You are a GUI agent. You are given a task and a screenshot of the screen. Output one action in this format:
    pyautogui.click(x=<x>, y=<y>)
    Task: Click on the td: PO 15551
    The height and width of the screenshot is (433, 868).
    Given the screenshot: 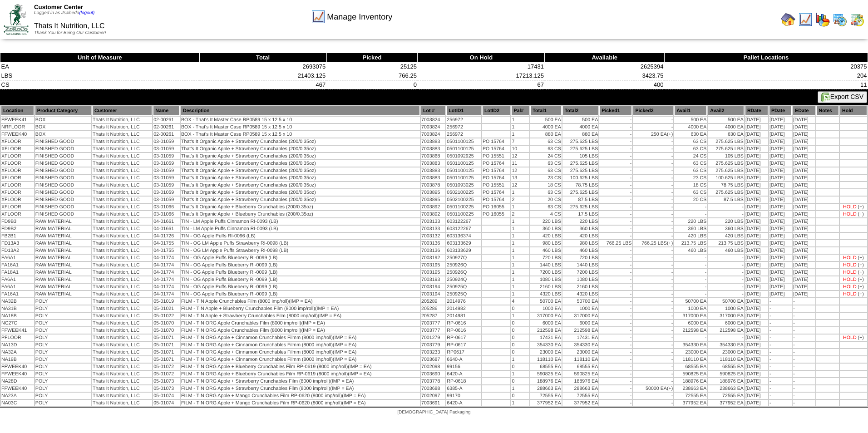 What is the action you would take?
    pyautogui.click(x=496, y=185)
    